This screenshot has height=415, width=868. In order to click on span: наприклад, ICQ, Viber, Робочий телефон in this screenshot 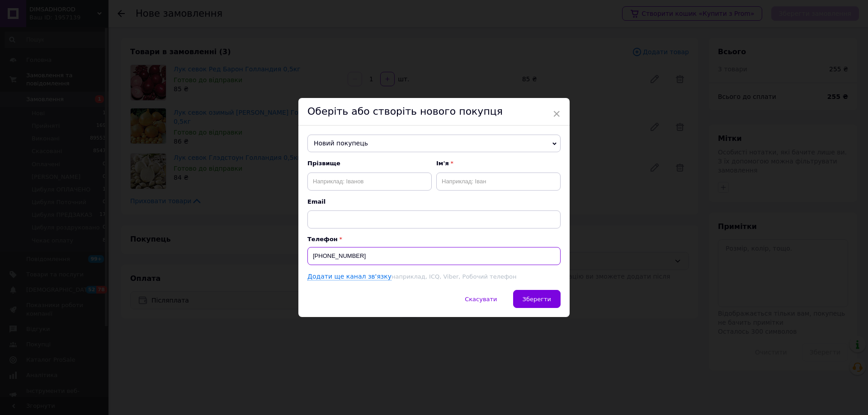, I will do `click(454, 276)`.